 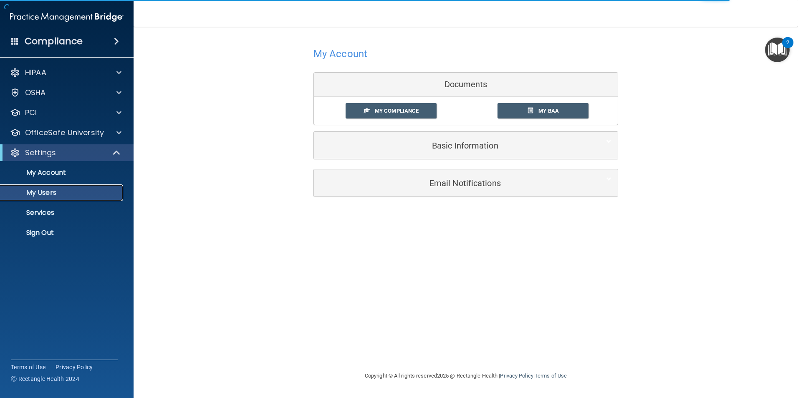 I want to click on h4: My Account, so click(x=340, y=54).